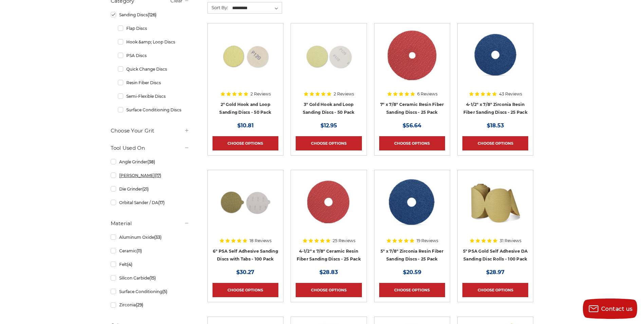 This screenshot has width=644, height=324. Describe the element at coordinates (412, 255) in the screenshot. I see `a: 5" x 7/8" Zirconia Resin Fiber Sanding Discs - 25 Pack` at that location.